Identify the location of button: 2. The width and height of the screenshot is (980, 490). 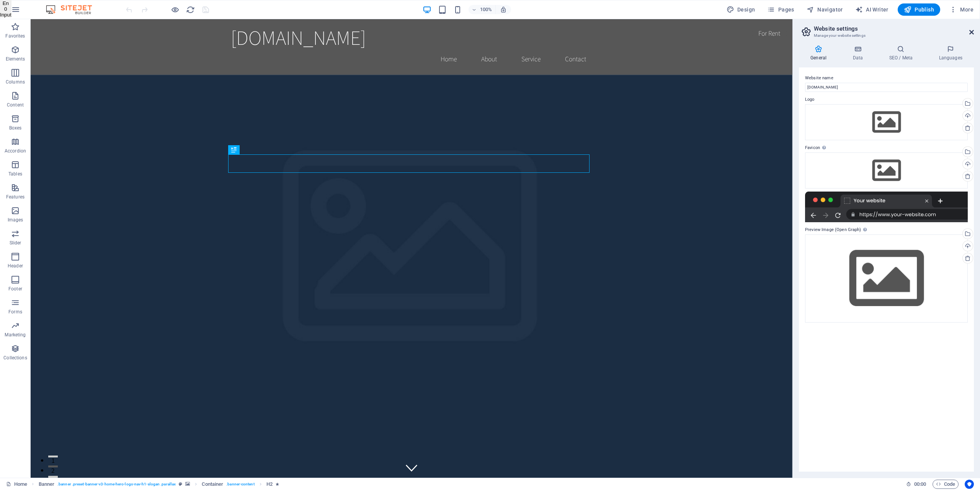
(22, 447).